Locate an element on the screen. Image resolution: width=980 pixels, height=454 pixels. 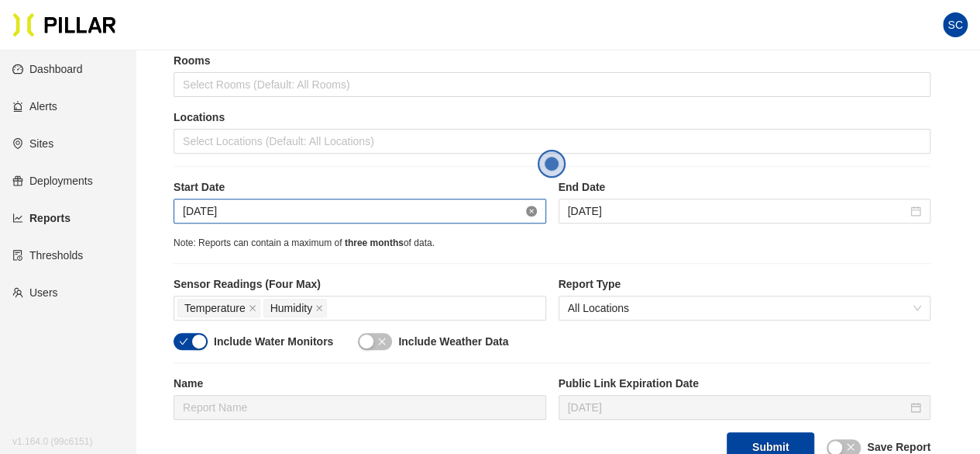
span: Humidity is located at coordinates (291, 308).